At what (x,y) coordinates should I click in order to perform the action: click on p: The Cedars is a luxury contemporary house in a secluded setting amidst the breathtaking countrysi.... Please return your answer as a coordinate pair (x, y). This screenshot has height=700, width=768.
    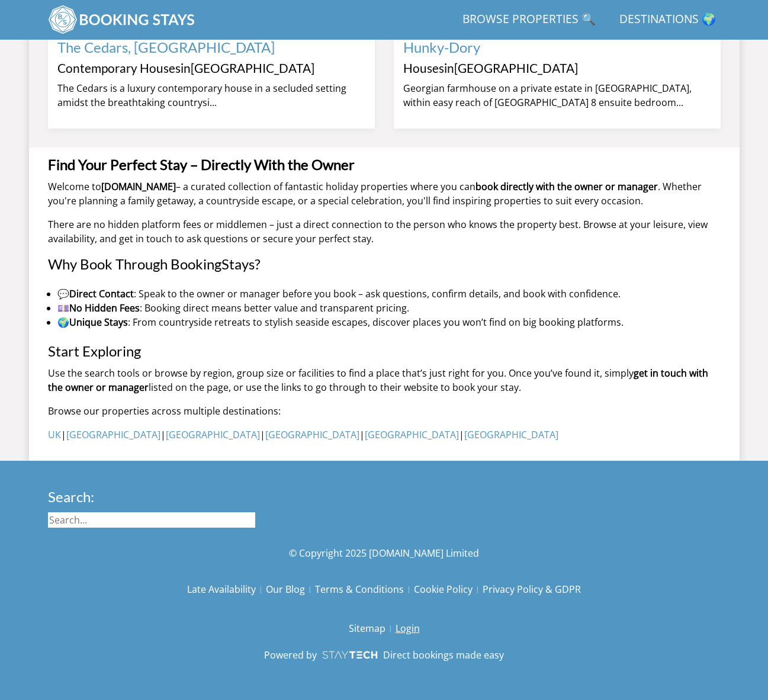
    Looking at the image, I should click on (211, 95).